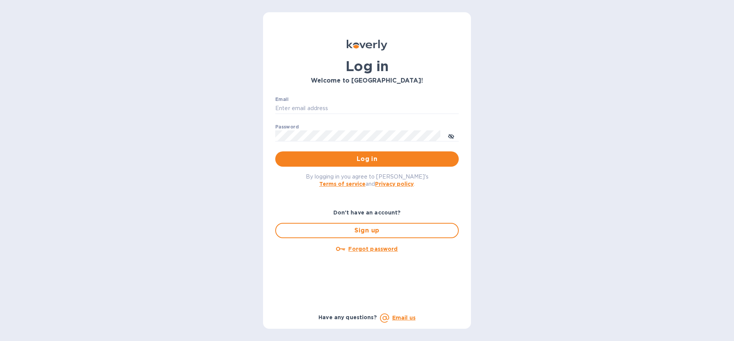 The image size is (734, 341). Describe the element at coordinates (342, 184) in the screenshot. I see `a: Terms of service` at that location.